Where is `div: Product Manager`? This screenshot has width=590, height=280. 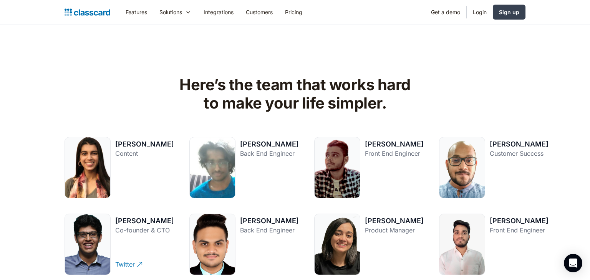
div: Product Manager is located at coordinates (394, 230).